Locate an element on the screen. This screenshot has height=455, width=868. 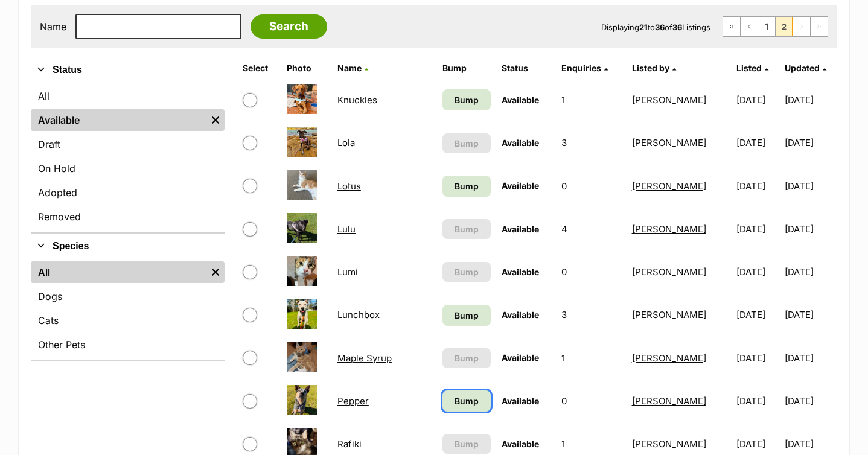
a: Dogs is located at coordinates (127, 296).